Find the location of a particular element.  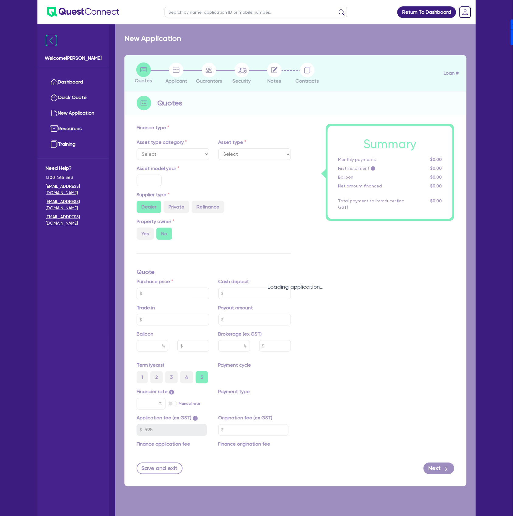

a: Training is located at coordinates (73, 144).